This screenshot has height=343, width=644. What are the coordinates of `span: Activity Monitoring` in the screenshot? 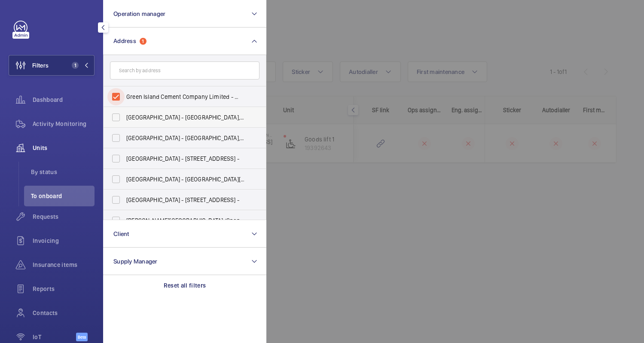 It's located at (64, 124).